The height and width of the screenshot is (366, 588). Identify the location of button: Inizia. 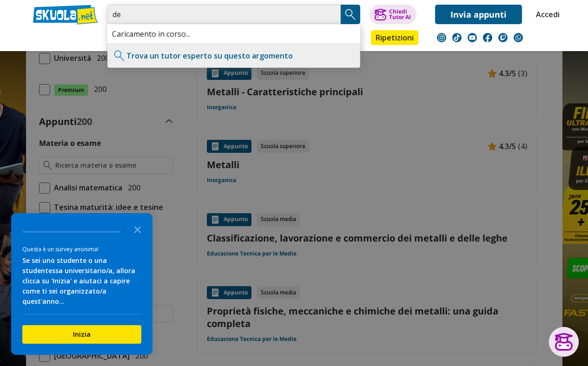
(82, 334).